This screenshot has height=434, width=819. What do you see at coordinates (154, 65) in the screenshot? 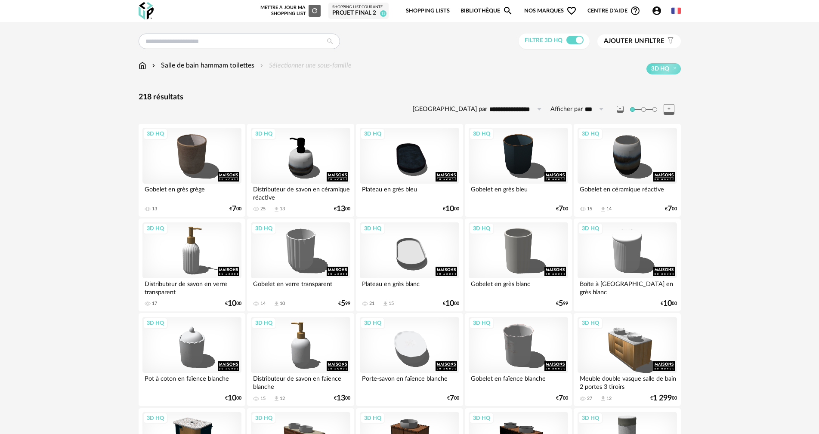
I see `img: svg+xml;base64,PHN2ZyB3aWR0aD0iMTYiIGhlaWdodD0iMTYiIHZpZXdCb3g9IjAgMCAxNiAxNiIgZmlsbD0ibm9uZSIgeG...` at bounding box center [154, 65].